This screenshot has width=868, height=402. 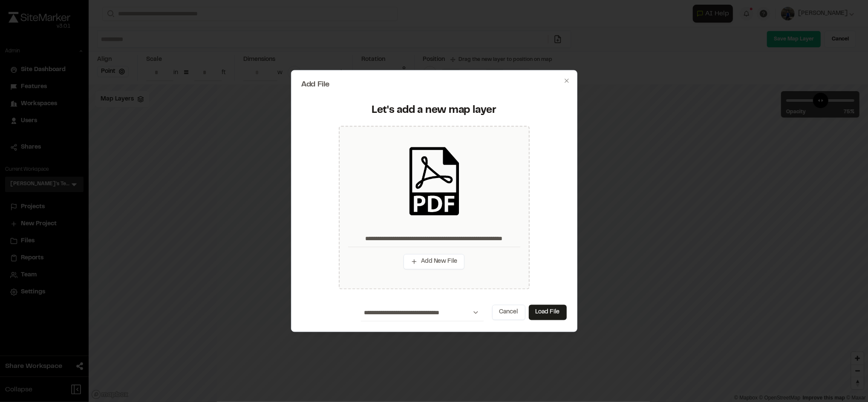 I want to click on div: Let's add a new map layer, so click(x=434, y=111).